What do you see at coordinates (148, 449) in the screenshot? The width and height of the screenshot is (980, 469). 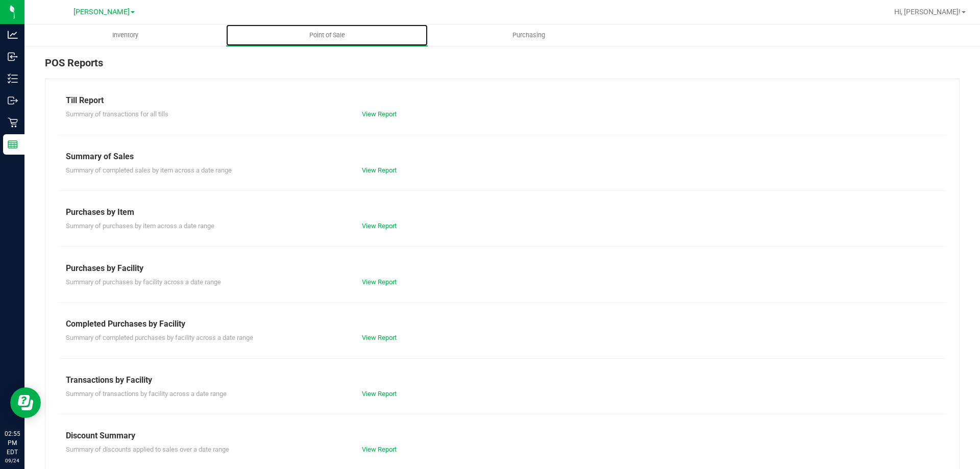 I see `span: Summary of discounts applied to sales over a date range` at bounding box center [148, 449].